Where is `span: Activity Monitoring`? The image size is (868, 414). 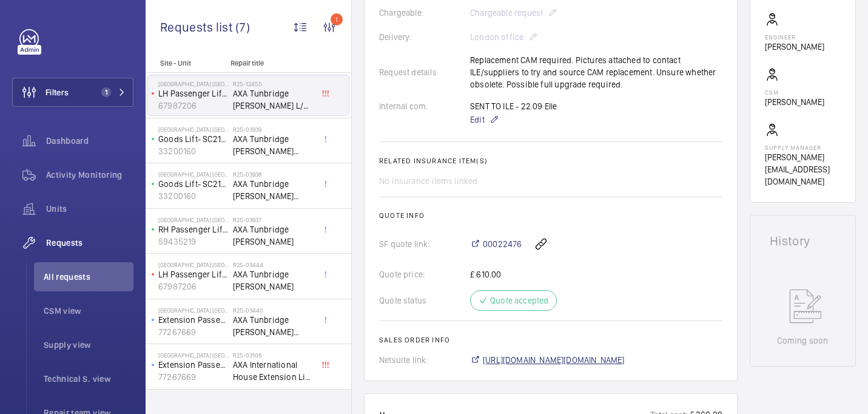
span: Activity Monitoring is located at coordinates (90, 175).